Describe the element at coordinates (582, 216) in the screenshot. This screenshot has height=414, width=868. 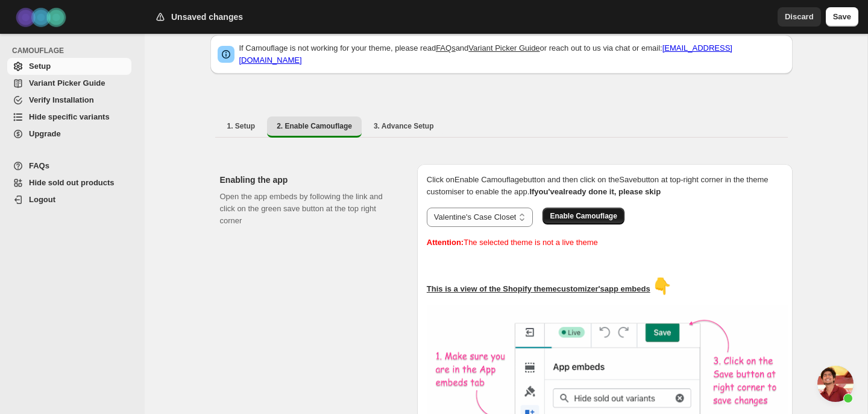
I see `span: Enable Camouflage` at that location.